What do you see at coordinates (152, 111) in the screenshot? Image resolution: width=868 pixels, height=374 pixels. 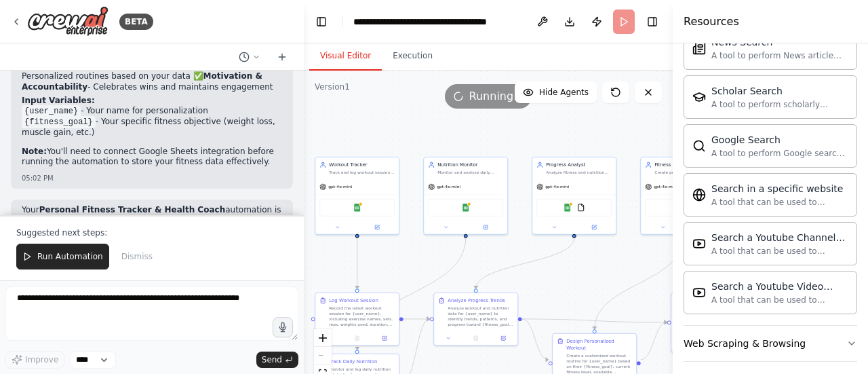 I see `li: - Your name for personalization` at bounding box center [152, 111].